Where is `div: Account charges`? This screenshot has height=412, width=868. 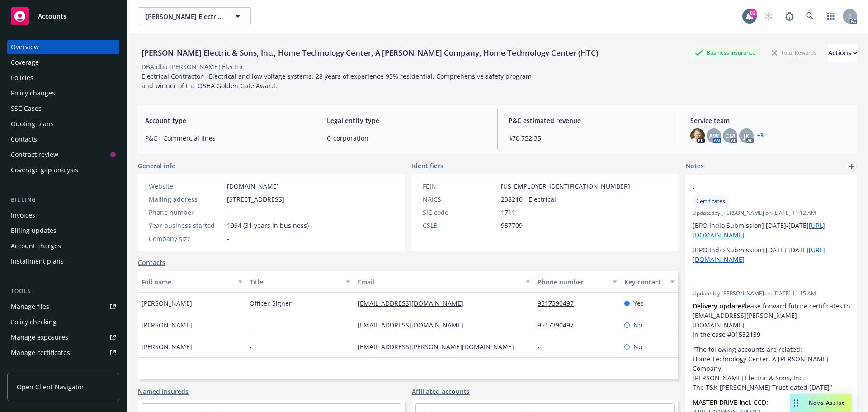
div: Account charges is located at coordinates (35, 246).